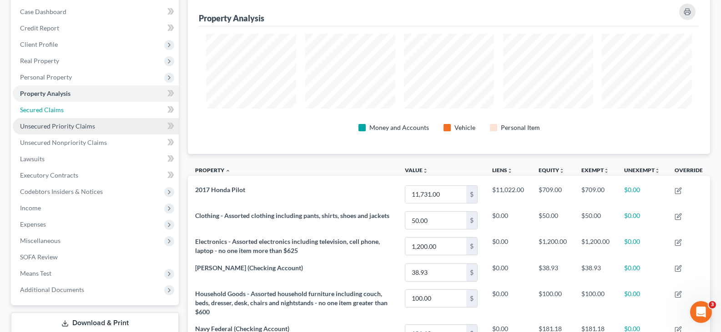 The image size is (721, 332). What do you see at coordinates (43, 11) in the screenshot?
I see `span: Case Dashboard` at bounding box center [43, 11].